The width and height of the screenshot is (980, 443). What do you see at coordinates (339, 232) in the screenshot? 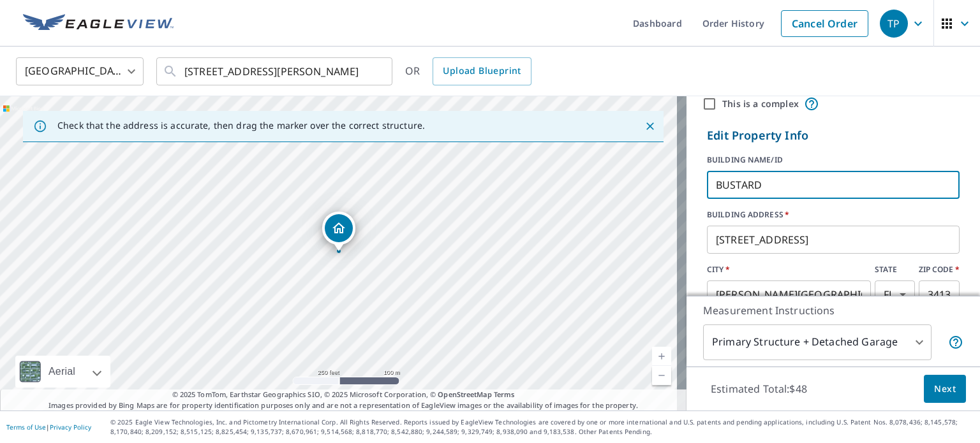
I see `div: Dropped pin, building 1, Residential property, 28608 Via D Arezzo Dr Bonita Springs, FL 34135` at bounding box center [339, 232].